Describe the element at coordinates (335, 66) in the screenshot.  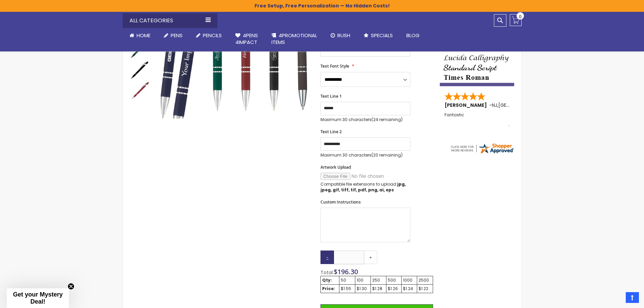
I see `span: Text Font Style` at that location.